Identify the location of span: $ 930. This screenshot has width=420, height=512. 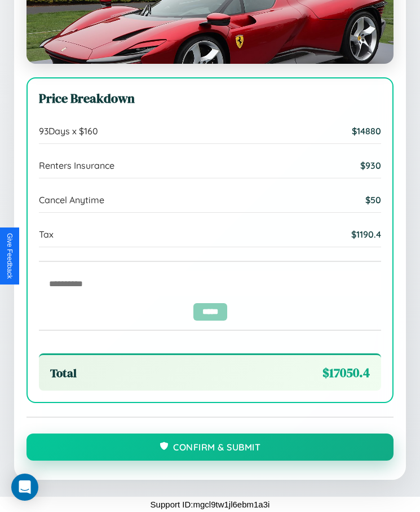
(371, 165).